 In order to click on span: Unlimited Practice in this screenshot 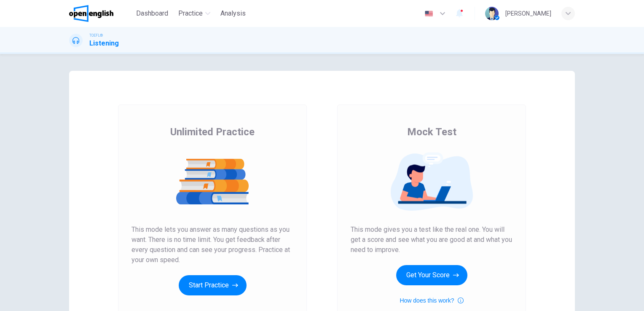, I will do `click(212, 132)`.